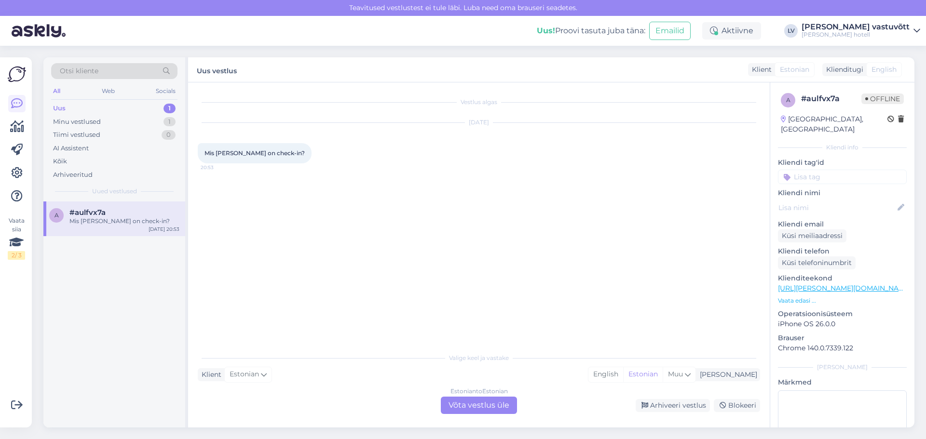  I want to click on div: Socials, so click(165, 91).